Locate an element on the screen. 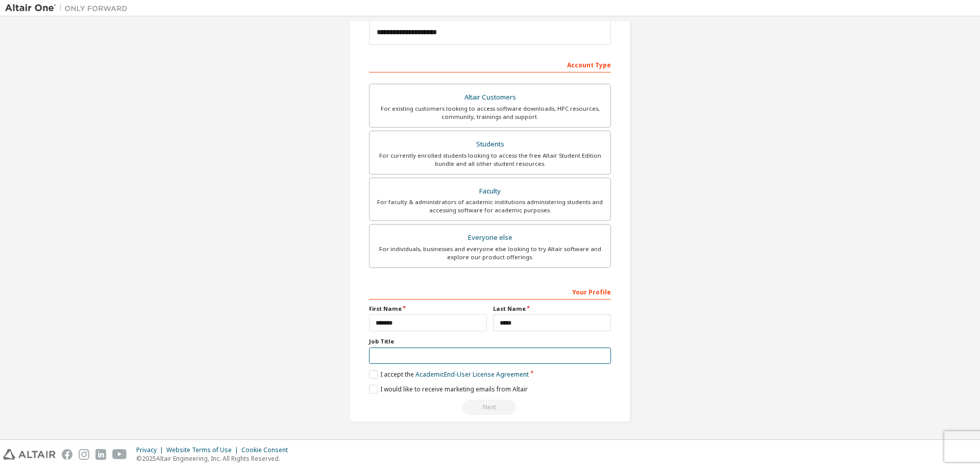 This screenshot has width=980, height=469. div: Read and acccept EULA to continue is located at coordinates (490, 407).